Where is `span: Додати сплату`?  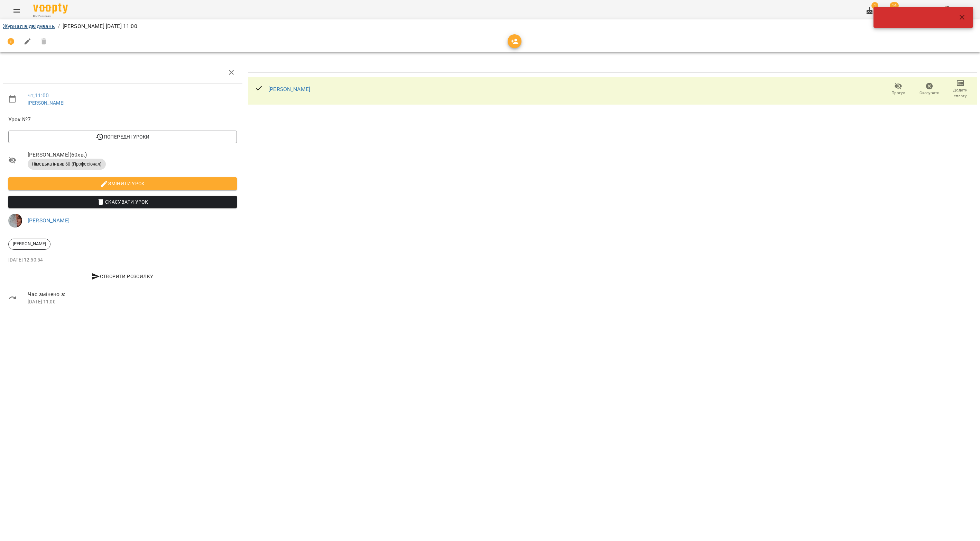
span: Додати сплату is located at coordinates (961, 93).